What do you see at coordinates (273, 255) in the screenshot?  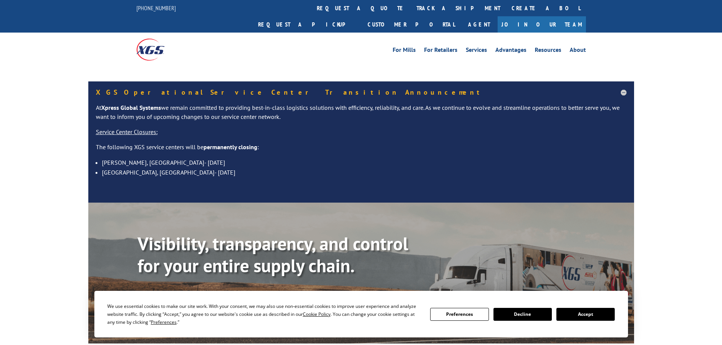 I see `b: Visibility, transparency, and control for your entire supply chain.` at bounding box center [273, 255].